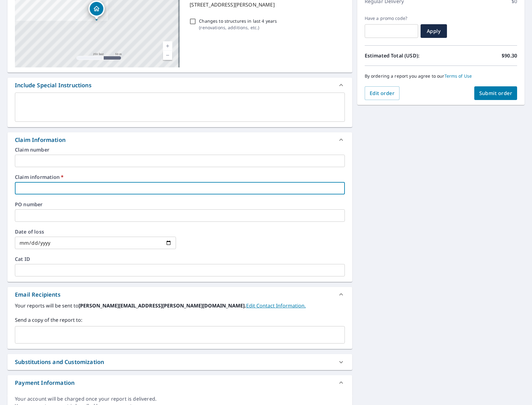  I want to click on button: Submit order, so click(496, 94).